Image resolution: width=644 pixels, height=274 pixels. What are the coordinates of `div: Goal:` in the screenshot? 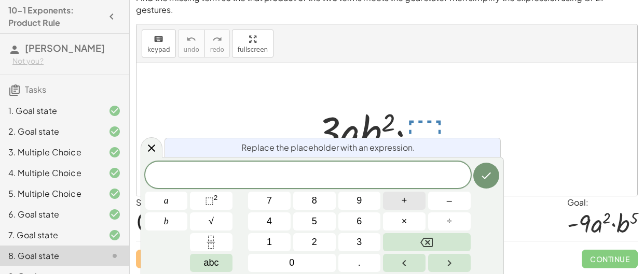 It's located at (602, 203).